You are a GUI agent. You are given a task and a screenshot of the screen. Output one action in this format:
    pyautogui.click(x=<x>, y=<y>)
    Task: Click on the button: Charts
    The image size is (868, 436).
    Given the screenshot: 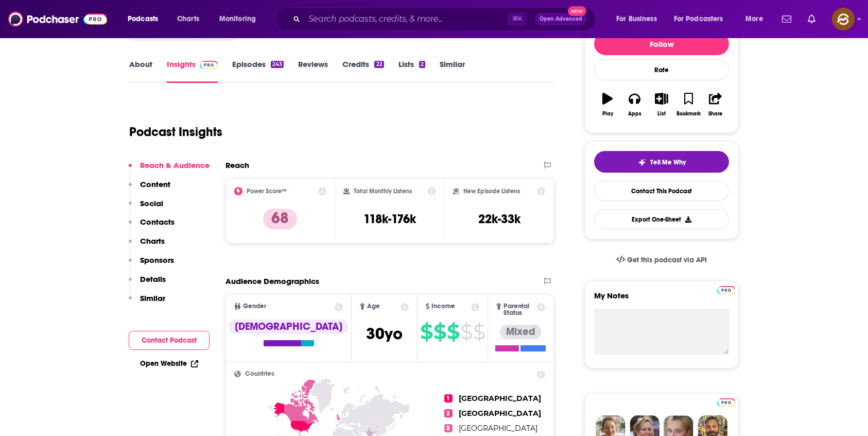 What is the action you would take?
    pyautogui.click(x=146, y=245)
    